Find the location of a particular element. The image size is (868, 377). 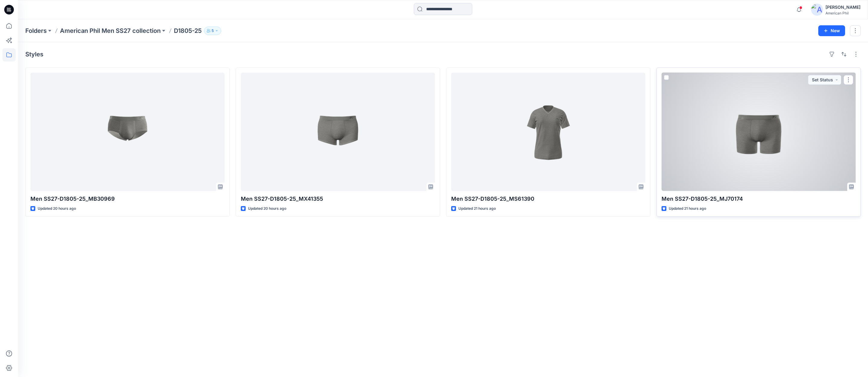

div: American Phil is located at coordinates (843, 13).